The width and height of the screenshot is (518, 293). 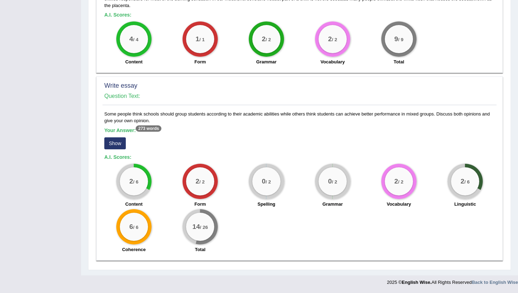 I want to click on big: 4, so click(x=131, y=39).